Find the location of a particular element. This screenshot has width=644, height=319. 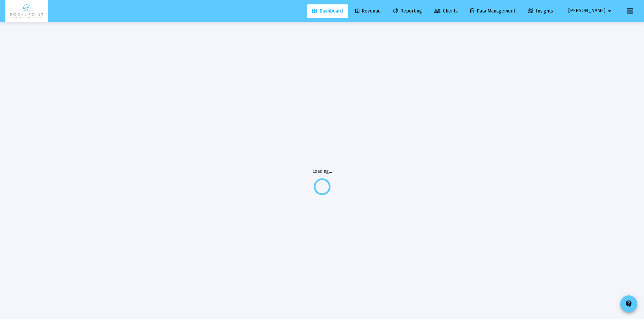

mat-icon: contact_support is located at coordinates (629, 304).